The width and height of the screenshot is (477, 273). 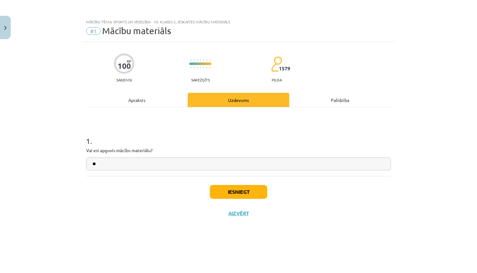 What do you see at coordinates (340, 100) in the screenshot?
I see `div: Palīdzība` at bounding box center [340, 100].